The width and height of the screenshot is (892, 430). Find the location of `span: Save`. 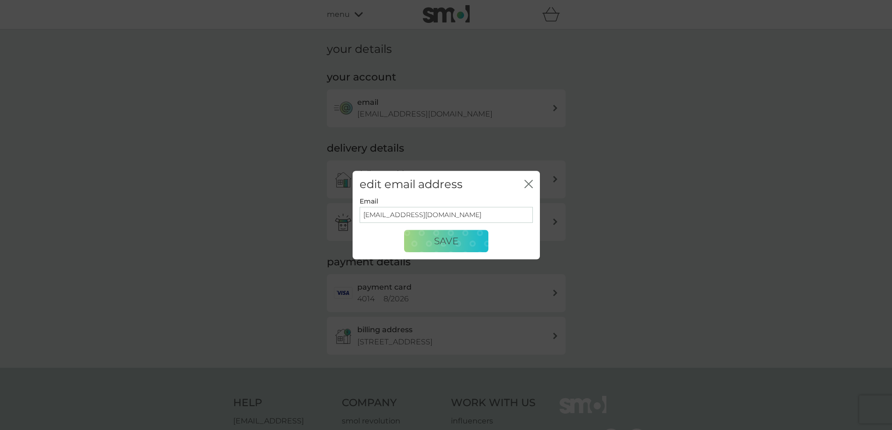

span: Save is located at coordinates (446, 241).